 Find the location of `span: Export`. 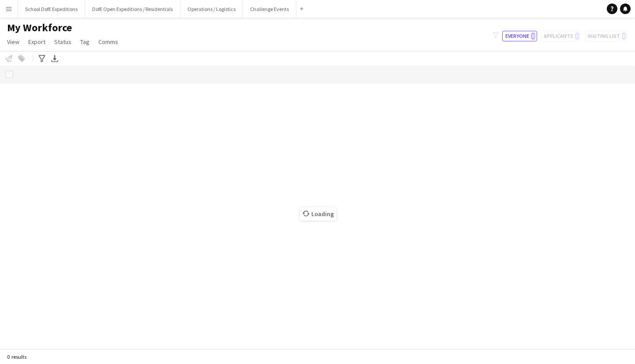

span: Export is located at coordinates (37, 42).